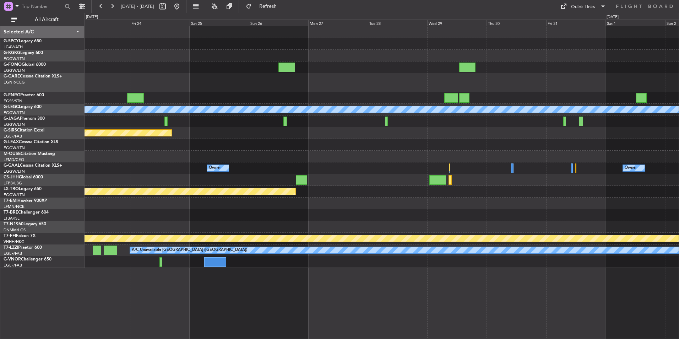  Describe the element at coordinates (13, 101) in the screenshot. I see `a: EGSS/STN` at that location.